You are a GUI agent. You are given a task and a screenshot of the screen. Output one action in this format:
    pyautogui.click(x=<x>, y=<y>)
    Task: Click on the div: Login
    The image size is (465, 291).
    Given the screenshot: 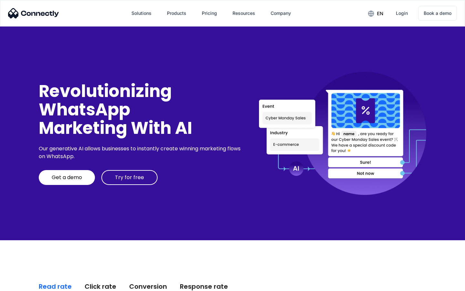 What is the action you would take?
    pyautogui.click(x=402, y=13)
    